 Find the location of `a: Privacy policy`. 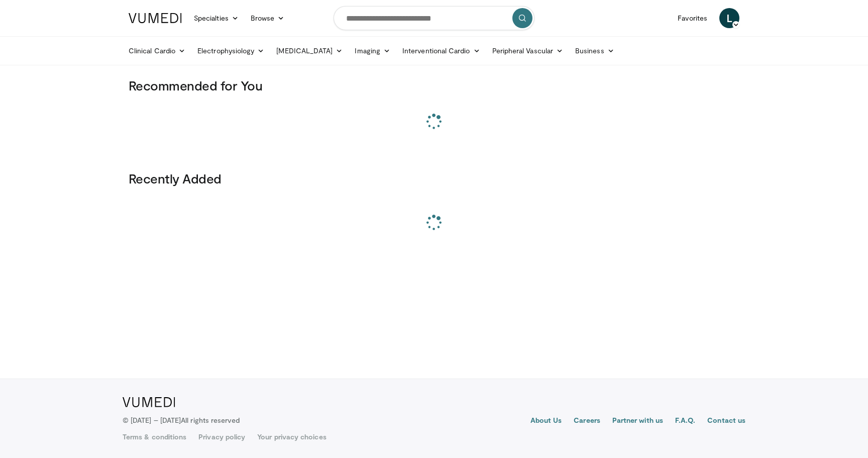

a: Privacy policy is located at coordinates (221, 437).